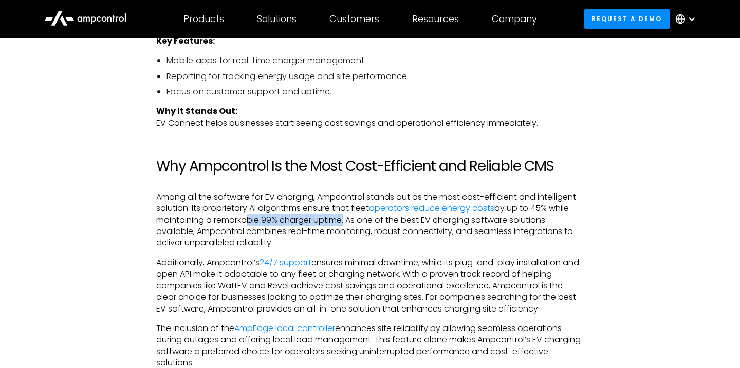 The image size is (740, 368). I want to click on a: Request a demo, so click(627, 18).